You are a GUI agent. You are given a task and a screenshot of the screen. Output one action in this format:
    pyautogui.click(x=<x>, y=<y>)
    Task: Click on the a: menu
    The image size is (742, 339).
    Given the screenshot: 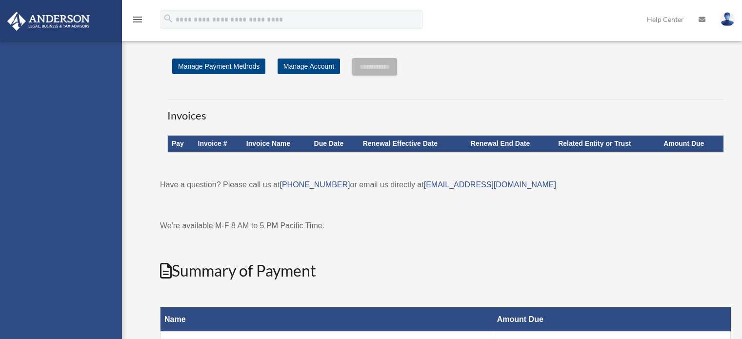 What is the action you would take?
    pyautogui.click(x=137, y=21)
    